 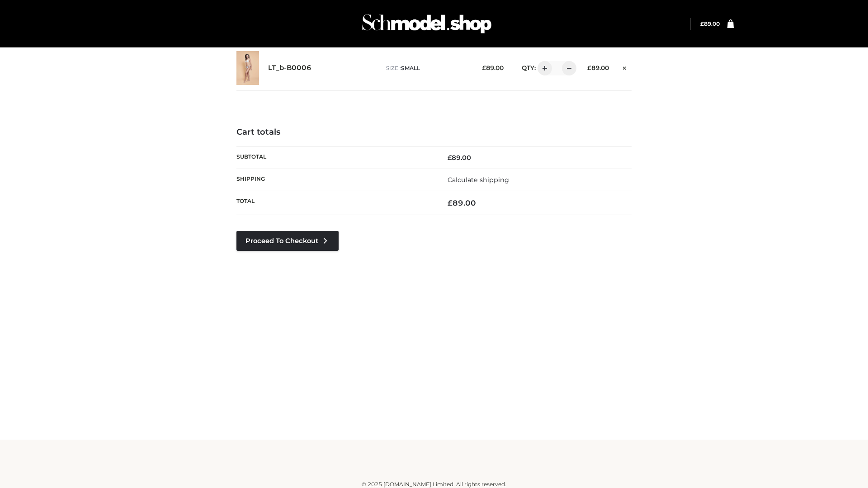 What do you see at coordinates (710, 23) in the screenshot?
I see `a: £89.00` at bounding box center [710, 23].